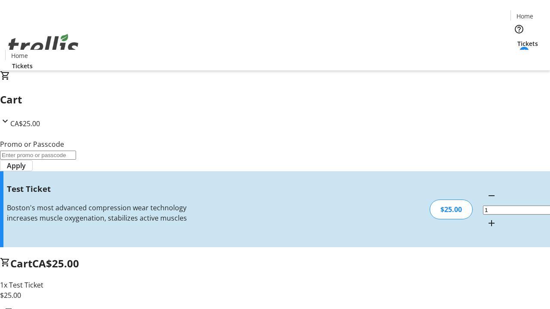 This screenshot has height=309, width=550. What do you see at coordinates (43, 46) in the screenshot?
I see `img: Orient E2E Organization b5siwY3sEU's Logo` at bounding box center [43, 46].